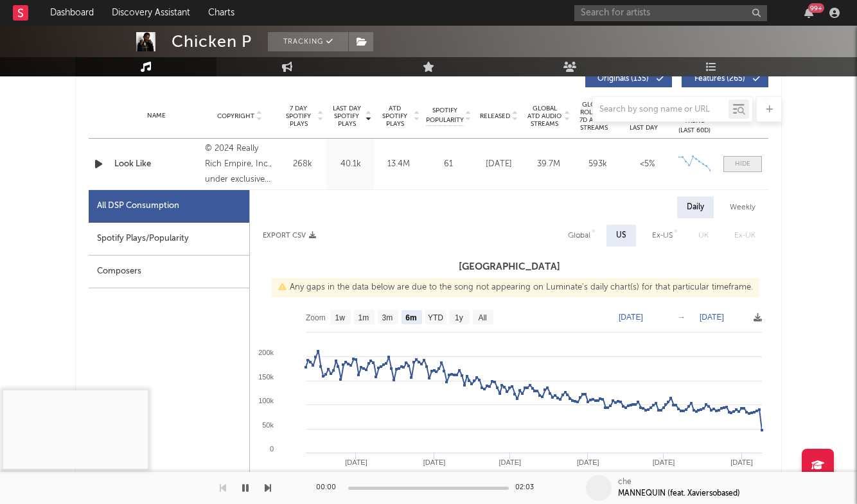 The height and width of the screenshot is (504, 857). I want to click on div: 268k, so click(302, 164).